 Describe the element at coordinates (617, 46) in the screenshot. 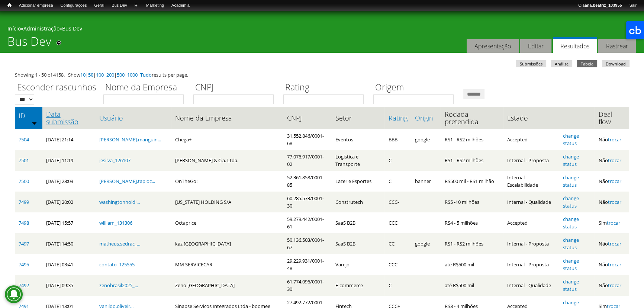

I see `a: Rastrear` at that location.